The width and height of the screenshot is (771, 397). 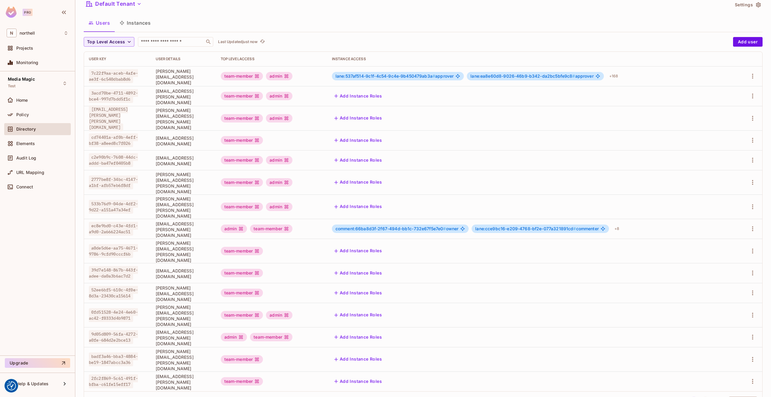 I want to click on span: Monitoring, so click(x=27, y=63).